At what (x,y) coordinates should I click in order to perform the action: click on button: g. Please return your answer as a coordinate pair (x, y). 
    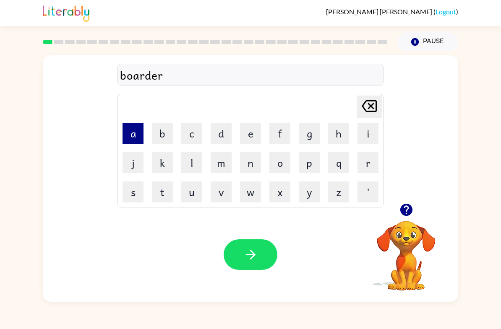
    Looking at the image, I should click on (309, 133).